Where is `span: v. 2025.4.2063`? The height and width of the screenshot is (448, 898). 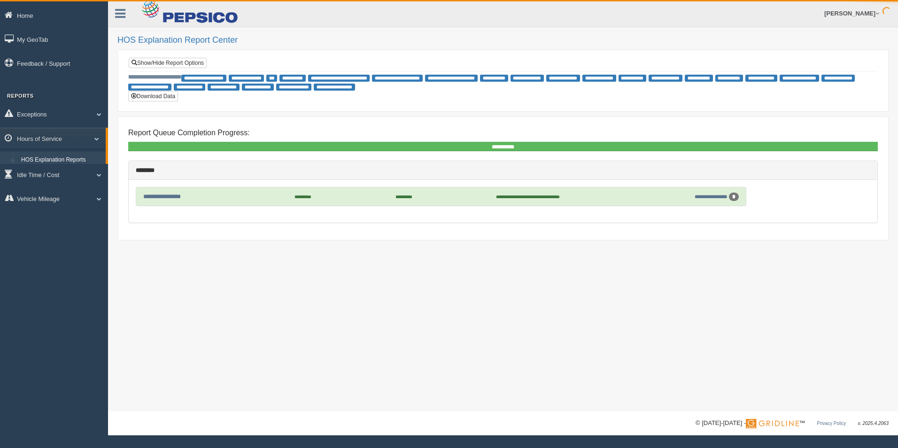 span: v. 2025.4.2063 is located at coordinates (873, 423).